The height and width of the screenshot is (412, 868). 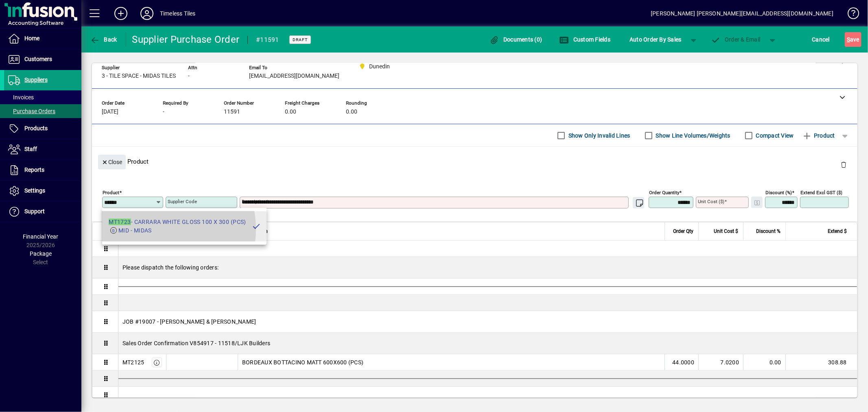 I want to click on label: Show Line Volumes/Weights, so click(x=692, y=136).